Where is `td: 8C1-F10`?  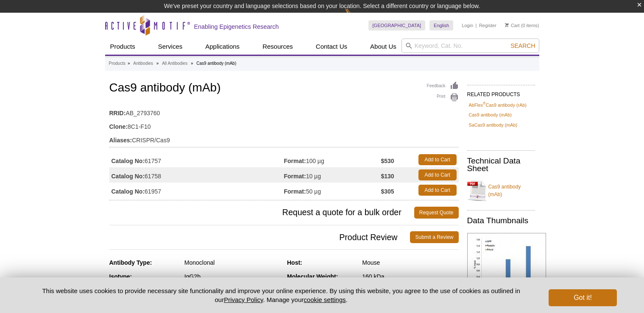
td: 8C1-F10 is located at coordinates (284, 124).